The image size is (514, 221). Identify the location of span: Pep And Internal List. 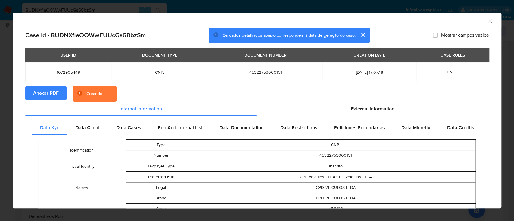
(180, 128).